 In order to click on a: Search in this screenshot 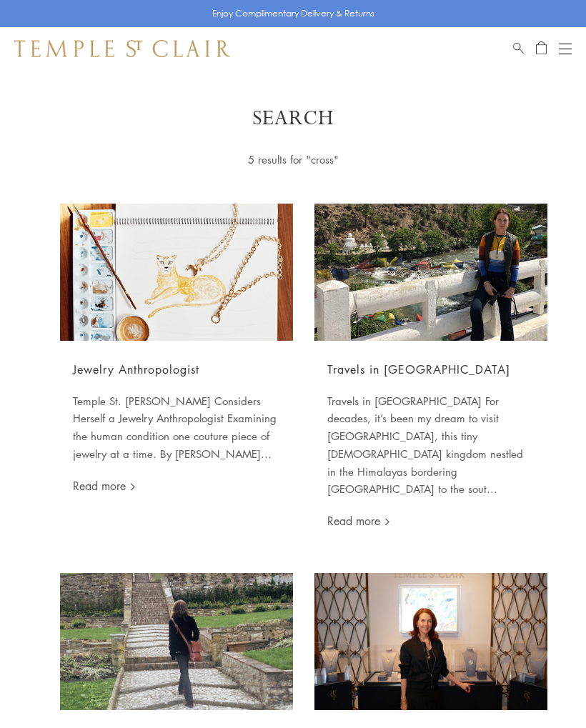, I will do `click(518, 49)`.